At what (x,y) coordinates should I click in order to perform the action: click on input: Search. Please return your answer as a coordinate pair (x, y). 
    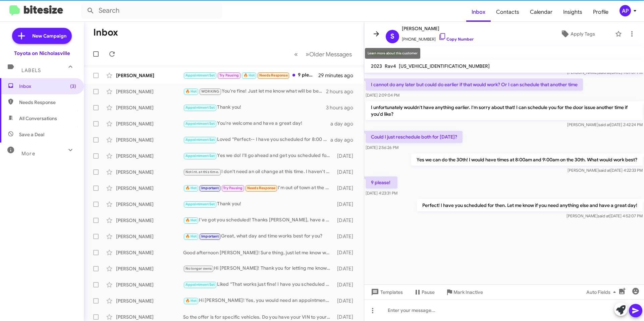
    Looking at the image, I should click on (152, 10).